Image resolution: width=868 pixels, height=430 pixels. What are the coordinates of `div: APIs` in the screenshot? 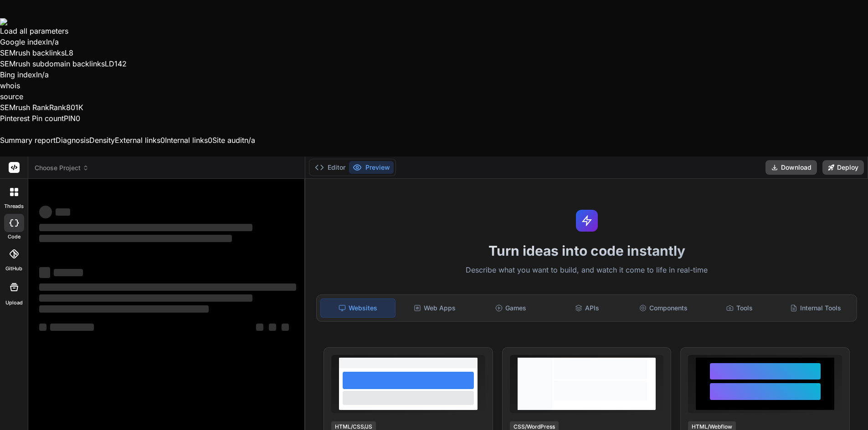 It's located at (586, 308).